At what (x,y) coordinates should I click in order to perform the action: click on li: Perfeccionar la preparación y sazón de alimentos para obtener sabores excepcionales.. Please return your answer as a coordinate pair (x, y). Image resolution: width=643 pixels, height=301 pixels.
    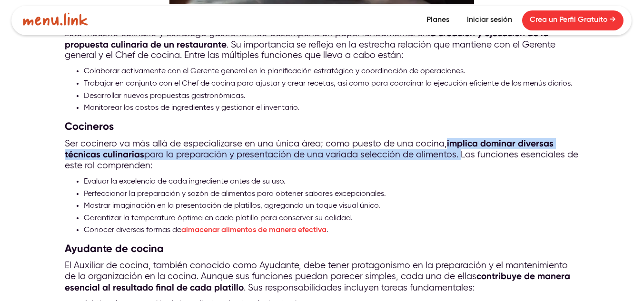
    Looking at the image, I should click on (331, 195).